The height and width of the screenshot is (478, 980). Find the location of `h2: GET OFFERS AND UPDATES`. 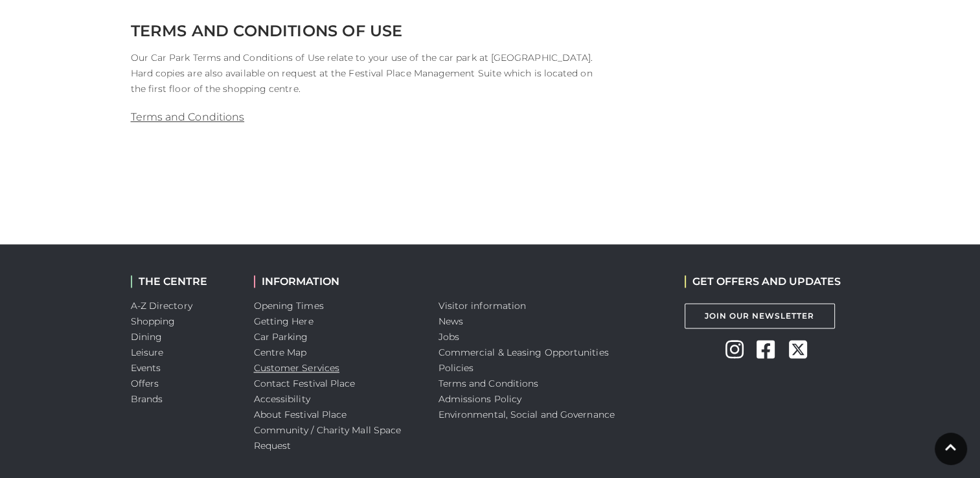

h2: GET OFFERS AND UPDATES is located at coordinates (762, 281).